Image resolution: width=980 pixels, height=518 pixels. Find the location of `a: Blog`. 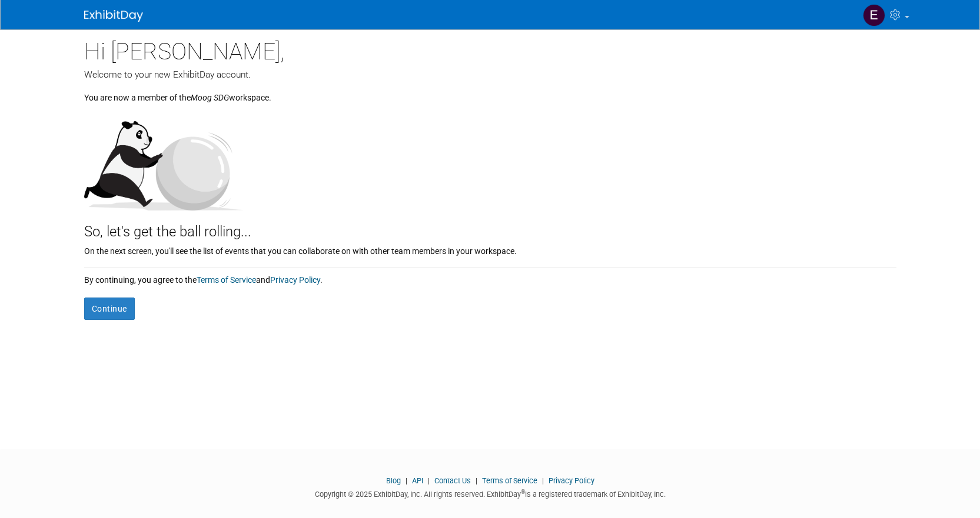

a: Blog is located at coordinates (393, 481).